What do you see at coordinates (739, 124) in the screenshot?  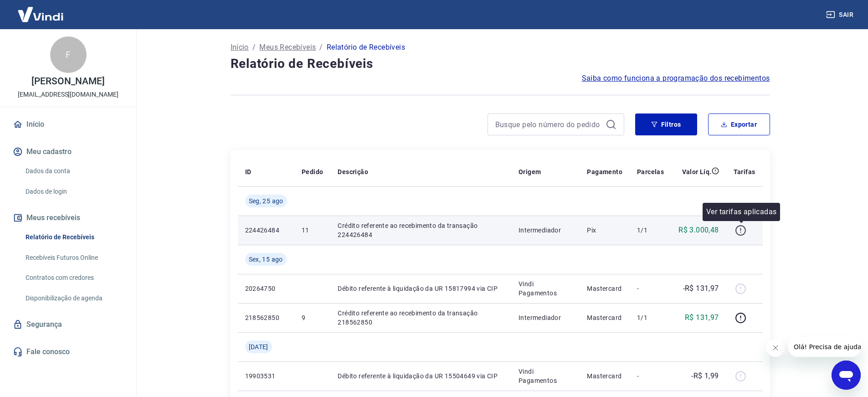 I see `button: Exportar` at bounding box center [739, 124].